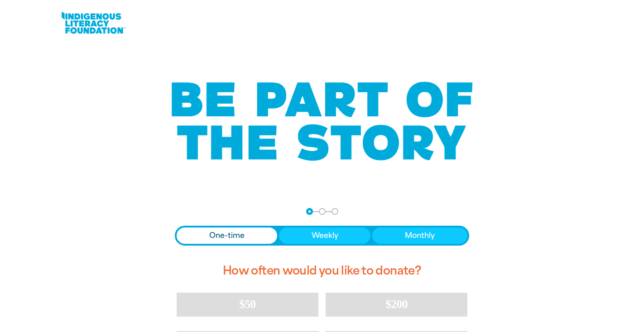 This screenshot has width=644, height=332. Describe the element at coordinates (325, 236) in the screenshot. I see `button: Weekly` at that location.